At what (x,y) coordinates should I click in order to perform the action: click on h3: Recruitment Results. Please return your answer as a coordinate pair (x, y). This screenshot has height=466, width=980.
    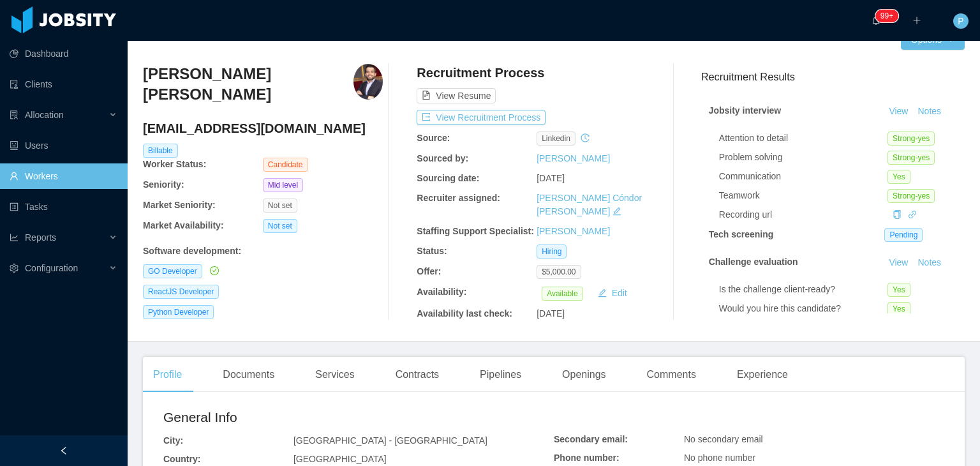
    Looking at the image, I should click on (832, 77).